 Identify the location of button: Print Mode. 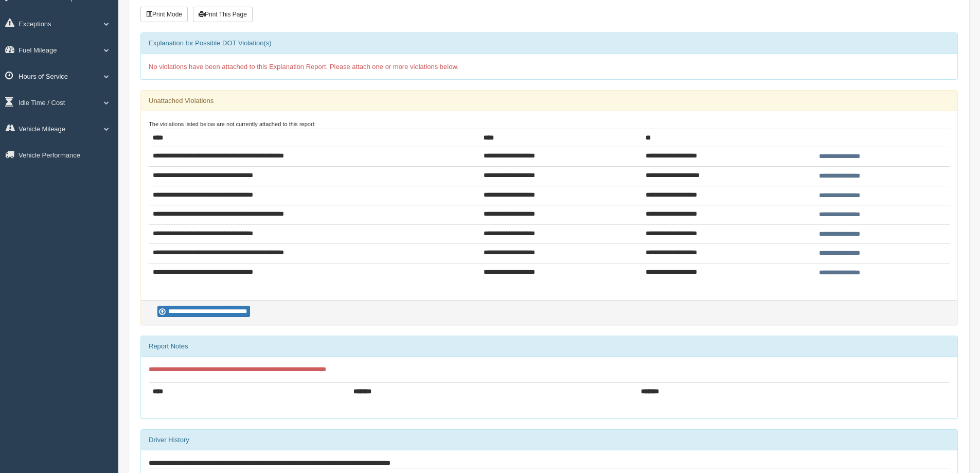
(164, 15).